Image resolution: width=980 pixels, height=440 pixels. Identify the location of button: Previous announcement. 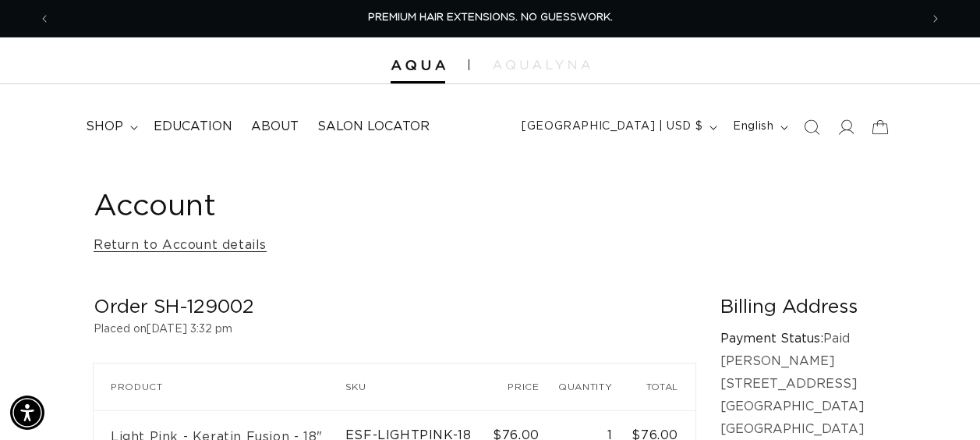
(44, 18).